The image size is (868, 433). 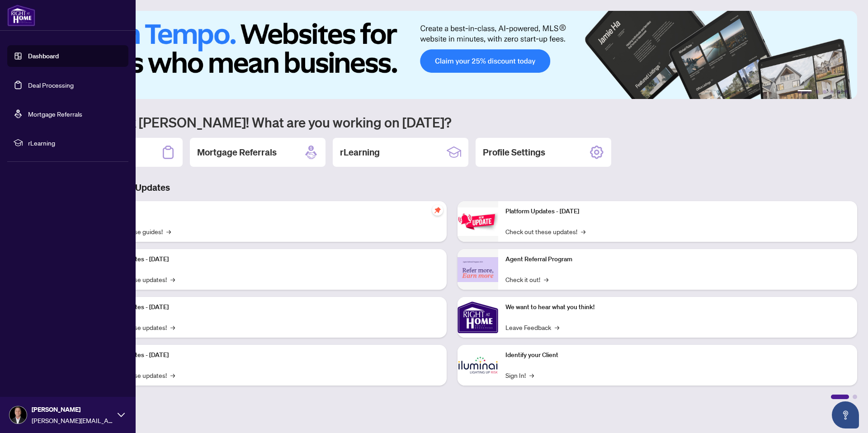 What do you see at coordinates (846, 92) in the screenshot?
I see `button: 6` at bounding box center [846, 92].